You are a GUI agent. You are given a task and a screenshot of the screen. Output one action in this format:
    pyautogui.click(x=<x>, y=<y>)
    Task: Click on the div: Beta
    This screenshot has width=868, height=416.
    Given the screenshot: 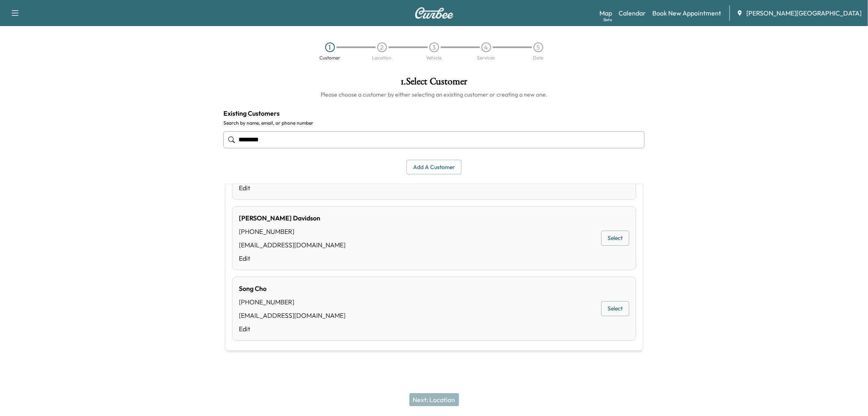 What is the action you would take?
    pyautogui.click(x=608, y=20)
    